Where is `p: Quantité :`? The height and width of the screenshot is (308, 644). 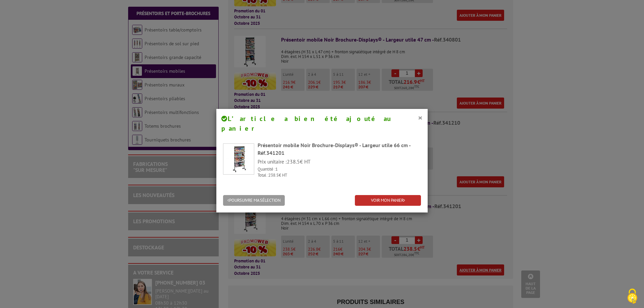
p: Quantité : is located at coordinates (339, 169).